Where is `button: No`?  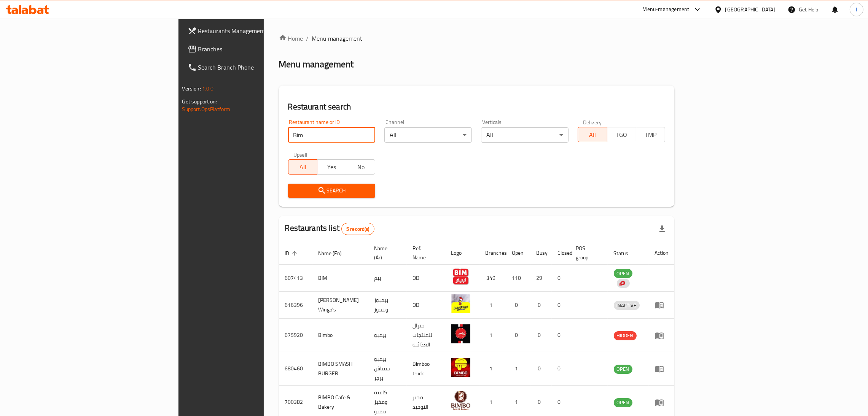
button: No is located at coordinates (360, 167).